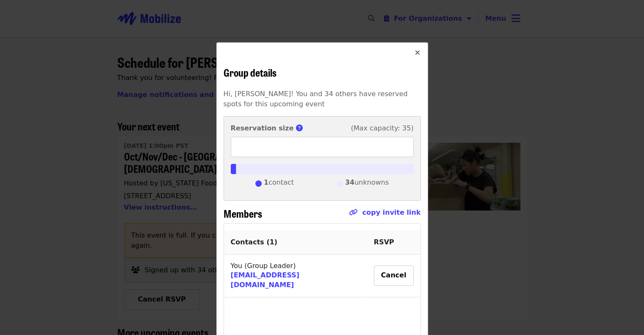 Image resolution: width=644 pixels, height=335 pixels. I want to click on td: You (Group Leader), so click(296, 276).